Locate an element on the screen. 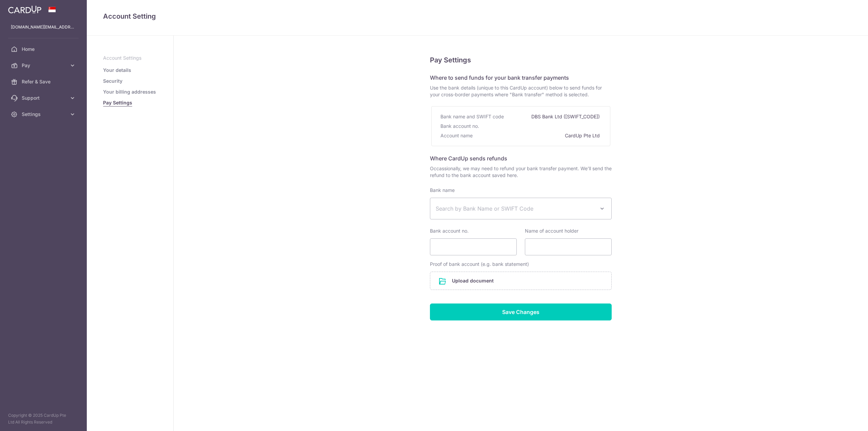  img: CardUp is located at coordinates (25, 10).